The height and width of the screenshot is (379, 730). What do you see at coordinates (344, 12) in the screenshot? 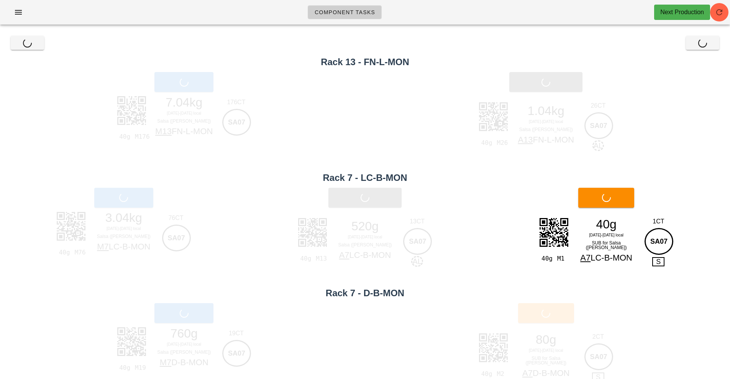
I see `span: Component Tasks` at bounding box center [344, 12].